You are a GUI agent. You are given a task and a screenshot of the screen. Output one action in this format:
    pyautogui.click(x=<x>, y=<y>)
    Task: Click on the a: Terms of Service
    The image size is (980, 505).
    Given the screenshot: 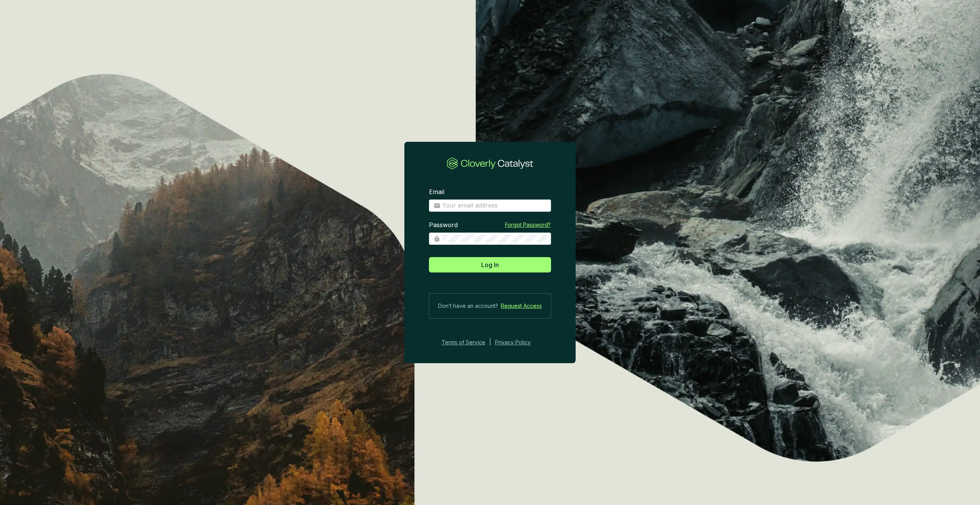 What is the action you would take?
    pyautogui.click(x=462, y=342)
    